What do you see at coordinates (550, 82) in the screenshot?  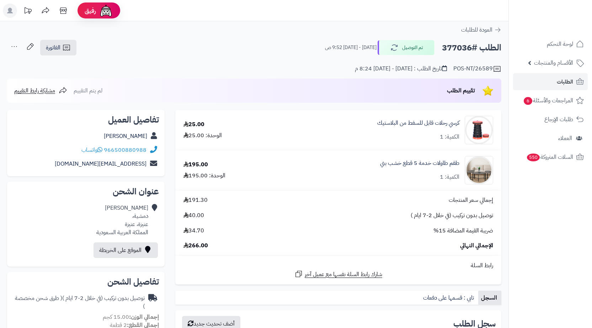 I see `a: الطلبات` at bounding box center [550, 82].